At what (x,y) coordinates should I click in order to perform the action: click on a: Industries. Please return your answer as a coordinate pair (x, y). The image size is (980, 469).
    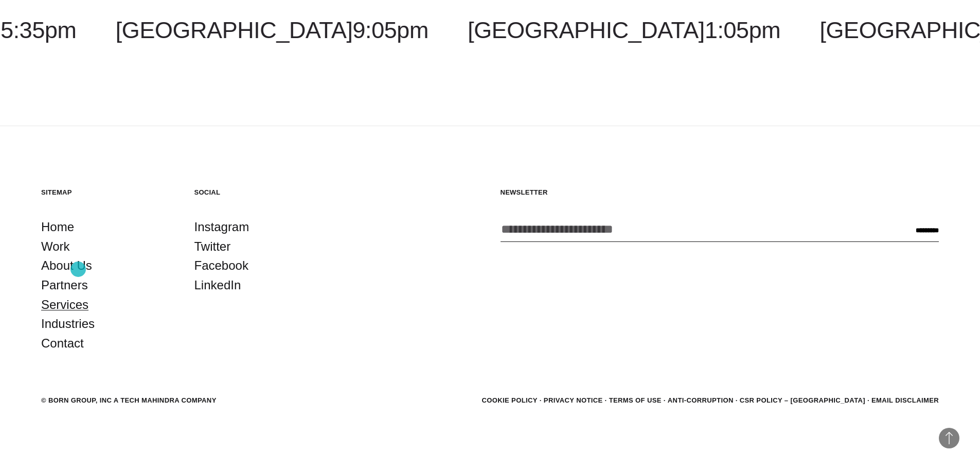
    Looking at the image, I should click on (68, 324).